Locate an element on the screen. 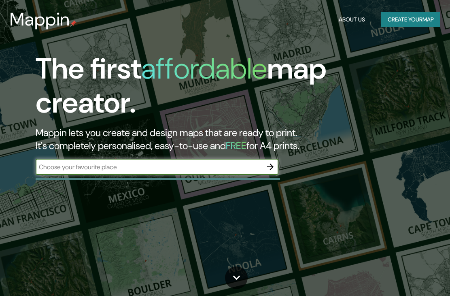 The height and width of the screenshot is (296, 450). img: mappin-pin is located at coordinates (73, 23).